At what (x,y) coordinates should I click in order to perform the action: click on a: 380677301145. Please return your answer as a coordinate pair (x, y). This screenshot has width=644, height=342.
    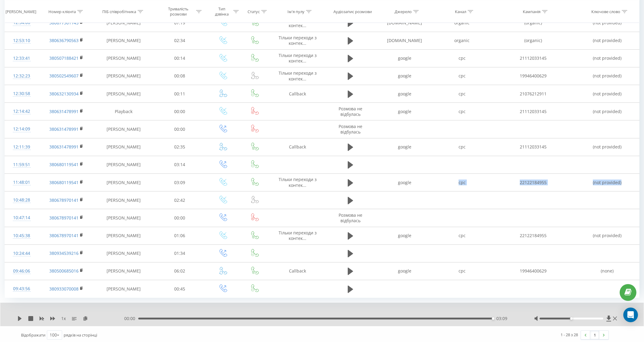
    Looking at the image, I should click on (64, 23).